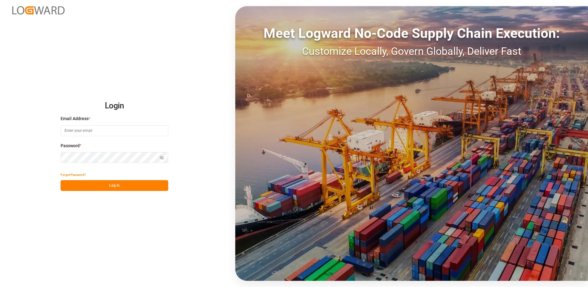  What do you see at coordinates (114, 130) in the screenshot?
I see `input: Enter your email` at bounding box center [114, 130].